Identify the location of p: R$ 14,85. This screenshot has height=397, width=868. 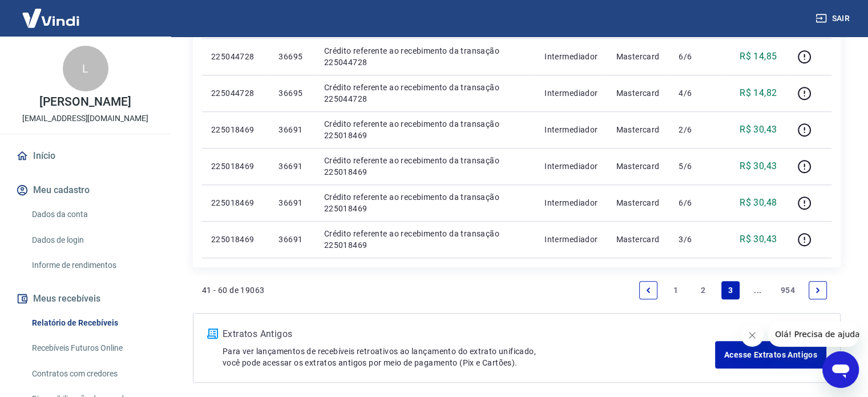
(758, 56).